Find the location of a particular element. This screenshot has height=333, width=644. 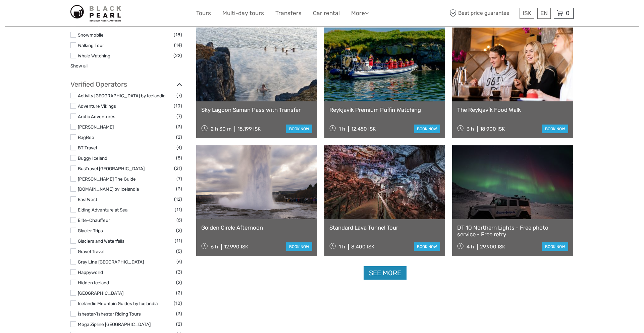

div: 8.400 ISK is located at coordinates (362, 247).